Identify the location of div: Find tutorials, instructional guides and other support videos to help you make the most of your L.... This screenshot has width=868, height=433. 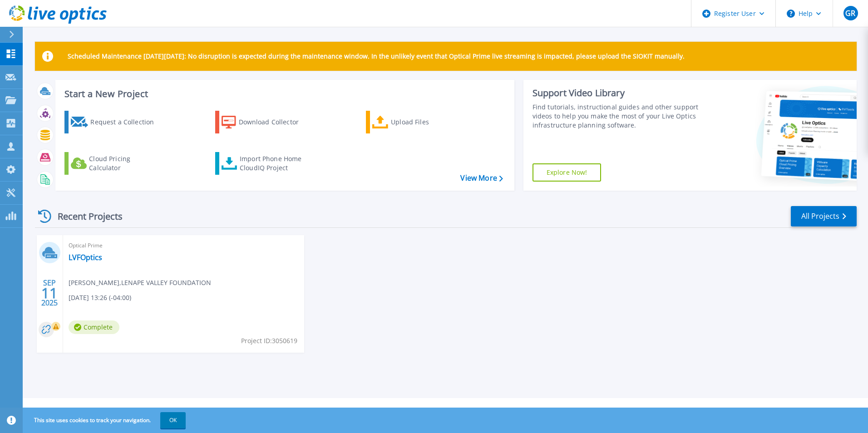
(618, 116).